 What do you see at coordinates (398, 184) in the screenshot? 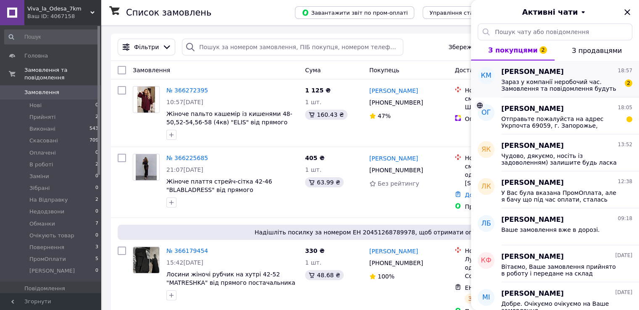
I see `span: Без рейтингу` at bounding box center [398, 184].